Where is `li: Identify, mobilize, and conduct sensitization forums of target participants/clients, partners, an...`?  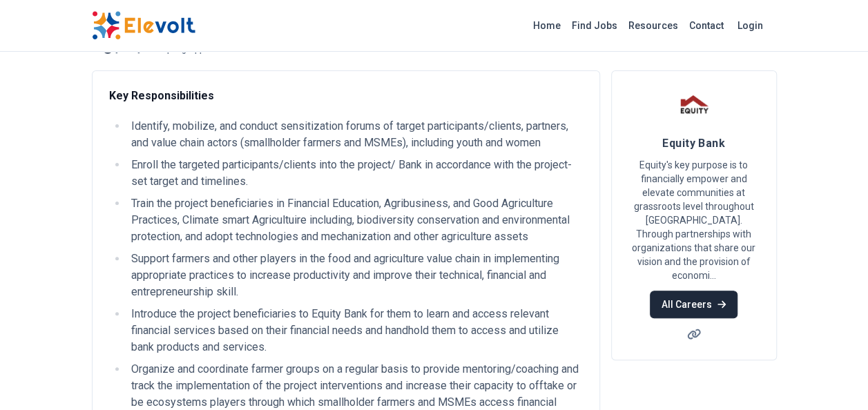
li: Identify, mobilize, and conduct sensitization forums of target participants/clients, partners, an... is located at coordinates (355, 135).